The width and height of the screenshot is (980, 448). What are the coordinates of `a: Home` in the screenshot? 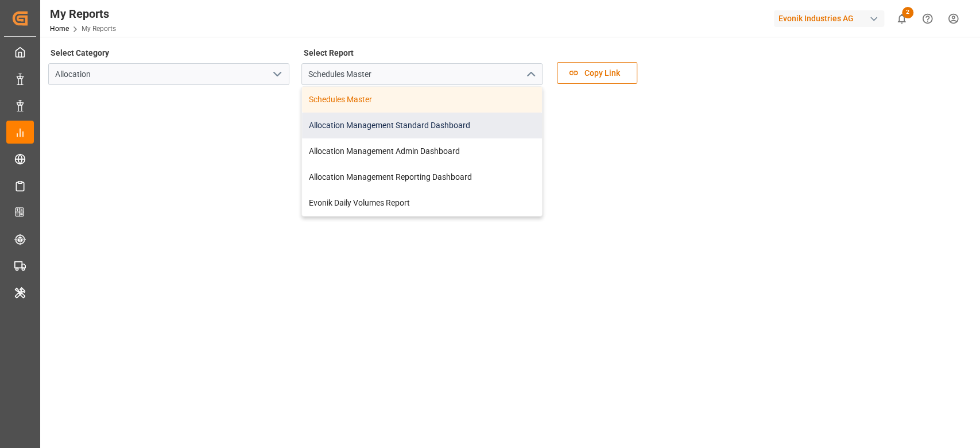 It's located at (59, 29).